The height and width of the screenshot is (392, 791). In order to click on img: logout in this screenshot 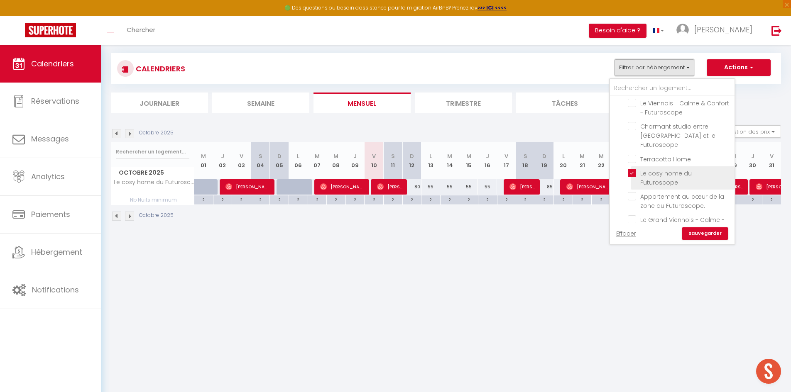, I will do `click(776, 30)`.